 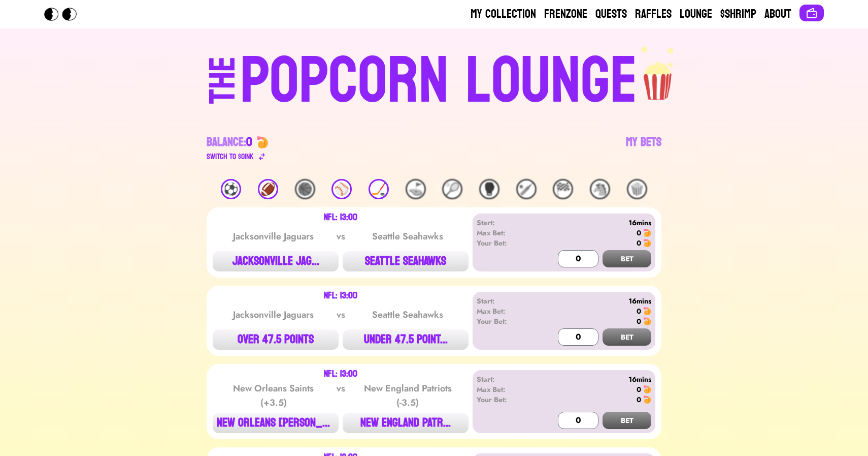 I want to click on div: THE, so click(x=223, y=90).